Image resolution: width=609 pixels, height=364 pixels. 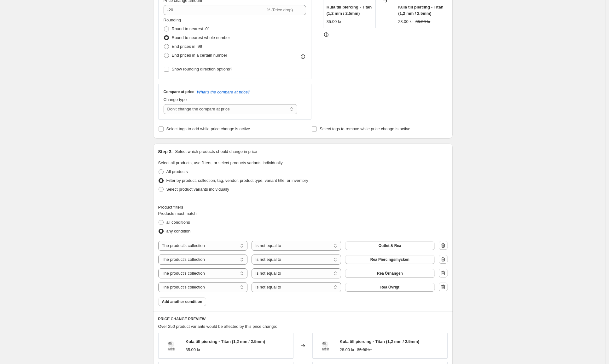 I want to click on h6: PRICE CHANGE PREVIEW, so click(x=303, y=320).